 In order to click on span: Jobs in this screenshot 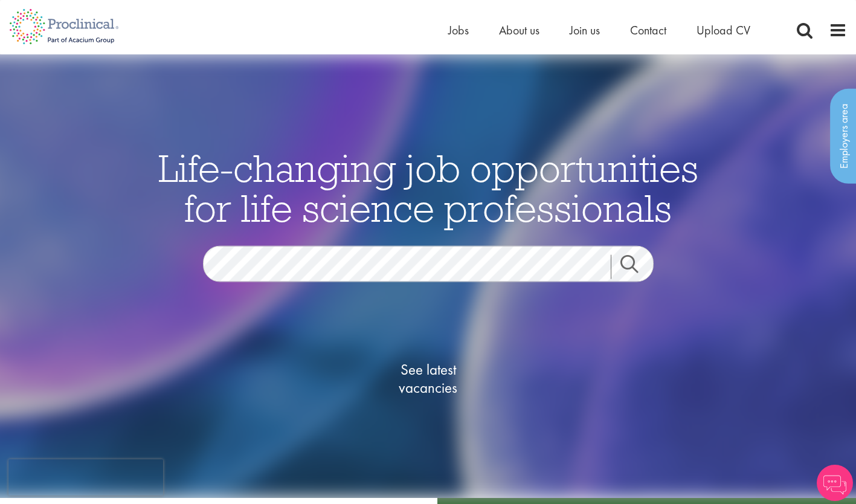, I will do `click(459, 30)`.